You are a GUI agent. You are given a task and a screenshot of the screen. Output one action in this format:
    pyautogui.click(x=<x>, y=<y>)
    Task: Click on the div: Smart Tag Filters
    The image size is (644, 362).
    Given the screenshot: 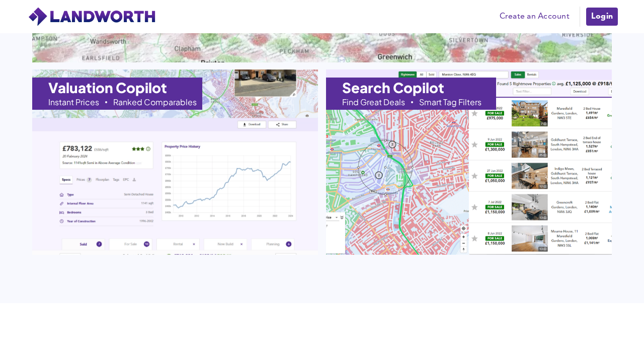 What is the action you would take?
    pyautogui.click(x=450, y=102)
    